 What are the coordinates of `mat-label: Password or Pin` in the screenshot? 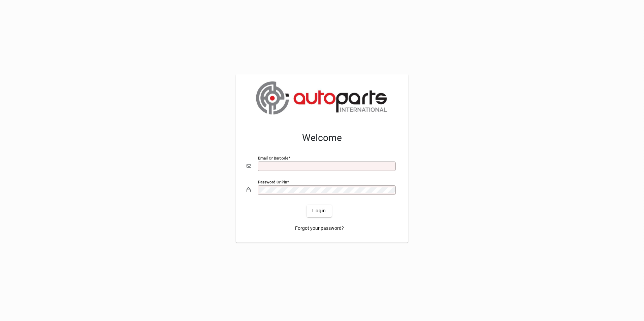 It's located at (273, 182).